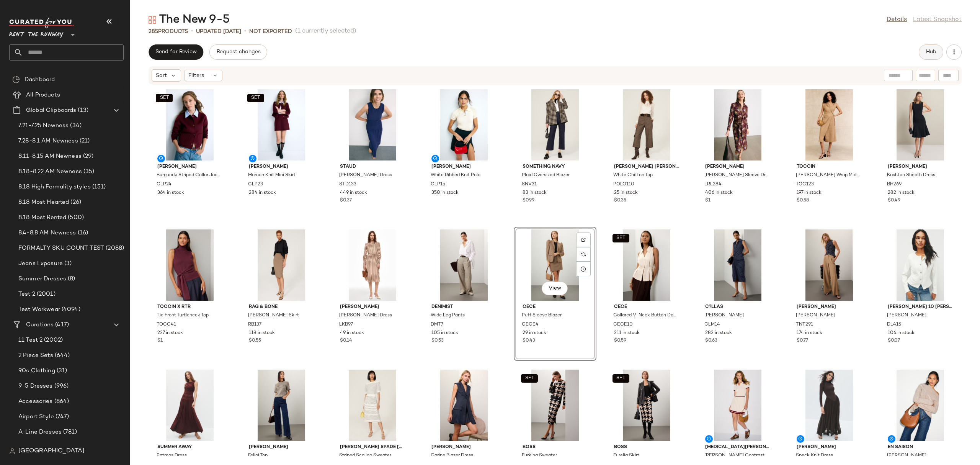 The height and width of the screenshot is (465, 980). What do you see at coordinates (61, 386) in the screenshot?
I see `span: (996)` at bounding box center [61, 386].